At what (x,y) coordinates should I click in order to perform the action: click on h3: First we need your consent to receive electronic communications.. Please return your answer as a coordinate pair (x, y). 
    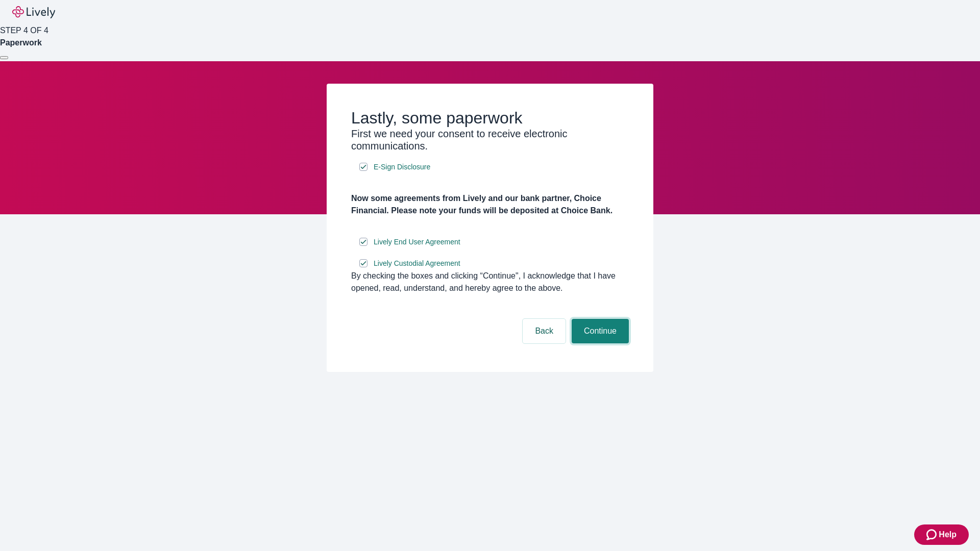
    Looking at the image, I should click on (490, 140).